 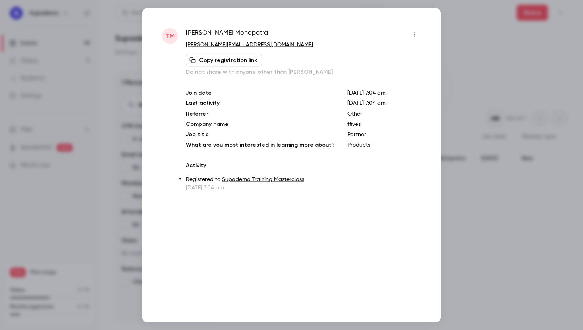 What do you see at coordinates (260, 93) in the screenshot?
I see `p: Join date` at bounding box center [260, 93].